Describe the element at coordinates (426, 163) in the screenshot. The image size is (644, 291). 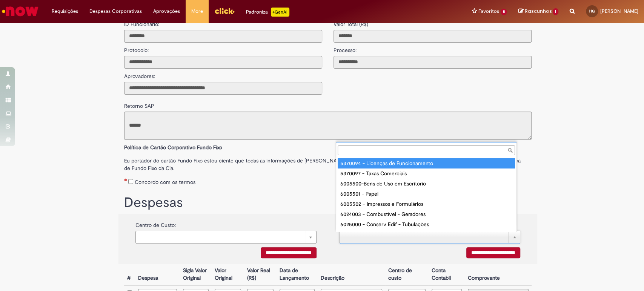
I see `div: 5370094 - Licenças de Funcionamento` at that location.